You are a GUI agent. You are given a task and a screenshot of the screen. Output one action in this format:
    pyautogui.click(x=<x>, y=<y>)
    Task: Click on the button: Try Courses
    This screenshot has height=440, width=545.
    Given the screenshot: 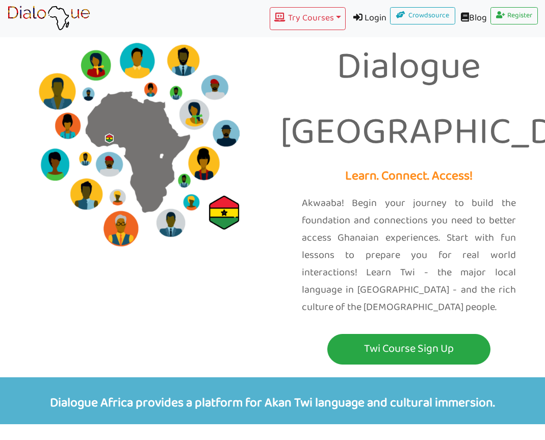 What is the action you would take?
    pyautogui.click(x=307, y=18)
    